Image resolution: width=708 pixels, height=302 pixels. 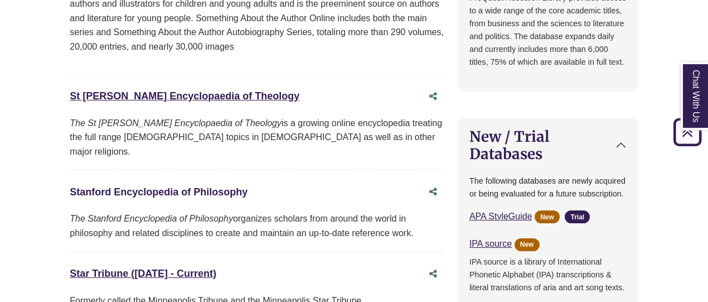 I want to click on span: Trial, so click(x=577, y=216).